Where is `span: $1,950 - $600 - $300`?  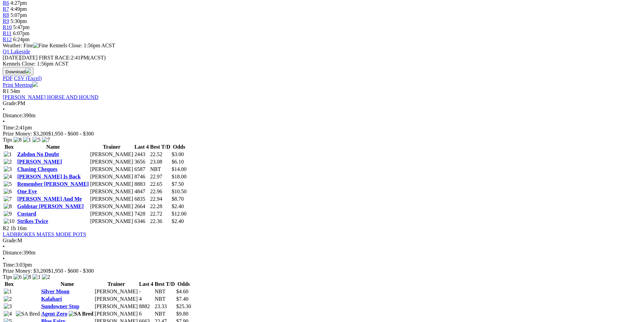 span: $1,950 - $600 - $300 is located at coordinates (71, 134).